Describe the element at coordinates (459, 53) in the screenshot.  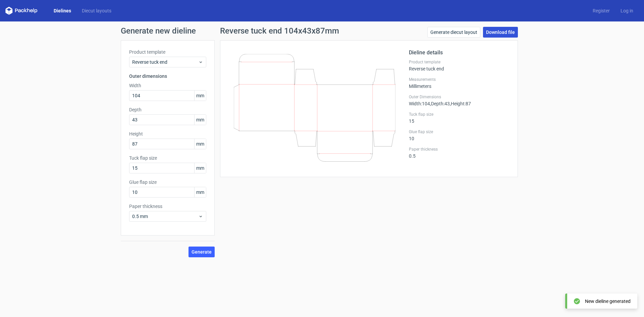
I see `h2: Dieline details` at that location.